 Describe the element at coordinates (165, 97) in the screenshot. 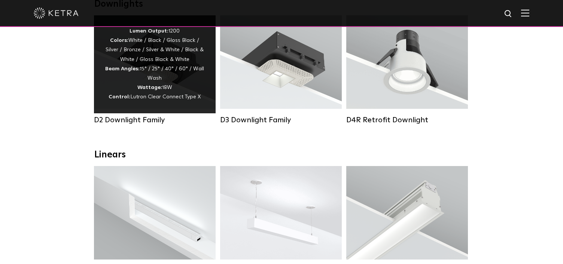

I see `span: Lutron Clear Connect Type X` at that location.